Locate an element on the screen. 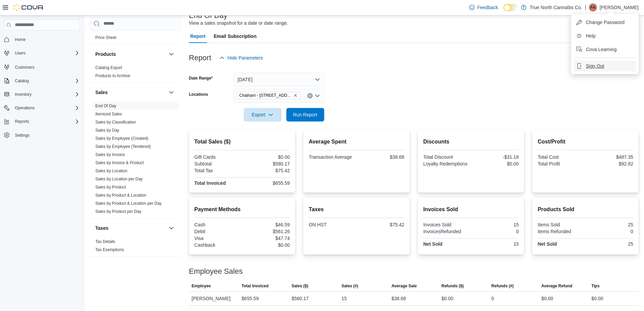  button: Settings is located at coordinates (42, 135).